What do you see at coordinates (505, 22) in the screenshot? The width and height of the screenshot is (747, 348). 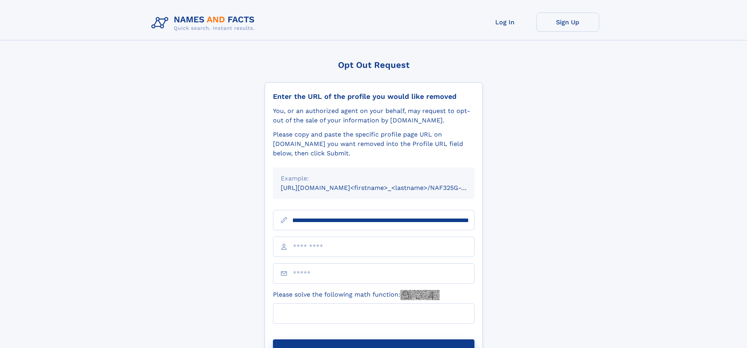 I see `a: Log In` at bounding box center [505, 22].